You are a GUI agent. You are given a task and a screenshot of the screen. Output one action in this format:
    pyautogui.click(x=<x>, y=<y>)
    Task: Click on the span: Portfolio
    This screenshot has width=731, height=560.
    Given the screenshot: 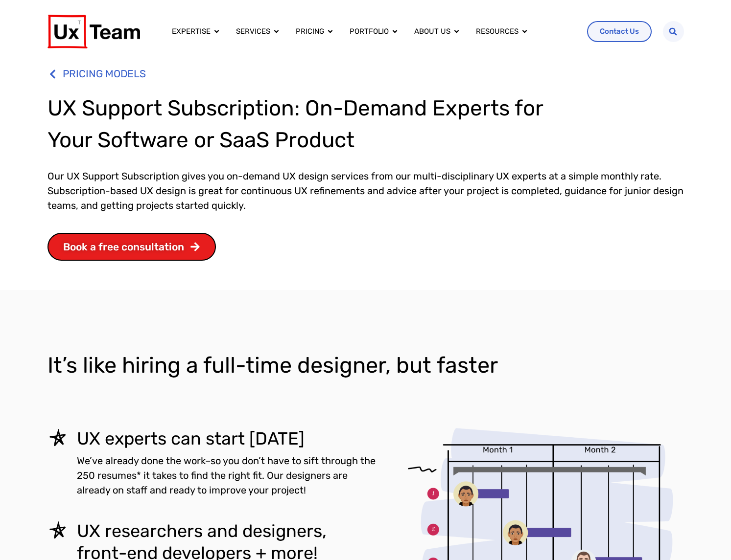 What is the action you would take?
    pyautogui.click(x=370, y=31)
    